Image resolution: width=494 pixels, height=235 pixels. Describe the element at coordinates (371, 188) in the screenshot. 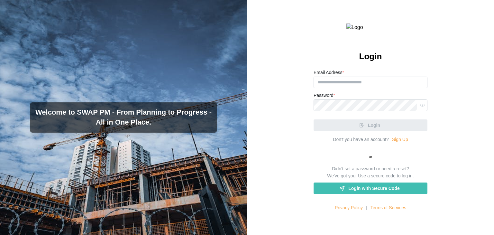

I see `a: Login with Secure Code` at that location.